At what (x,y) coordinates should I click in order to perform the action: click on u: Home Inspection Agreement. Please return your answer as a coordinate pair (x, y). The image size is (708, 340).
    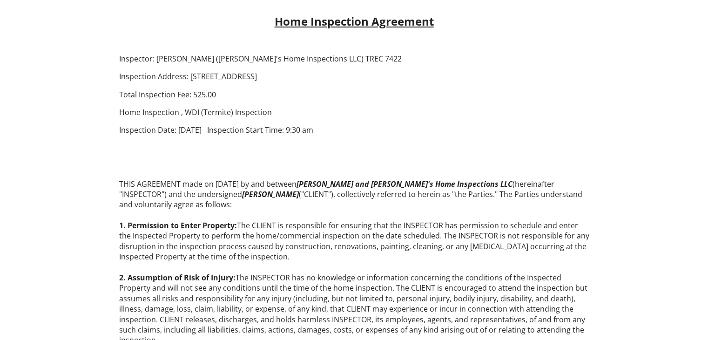
    Looking at the image, I should click on (354, 21).